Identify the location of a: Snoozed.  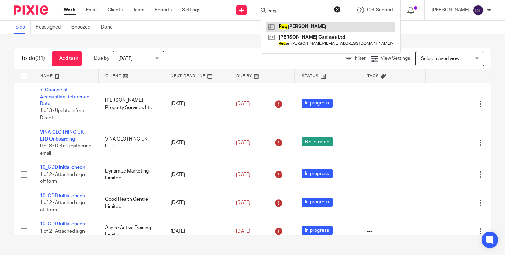
(83, 27).